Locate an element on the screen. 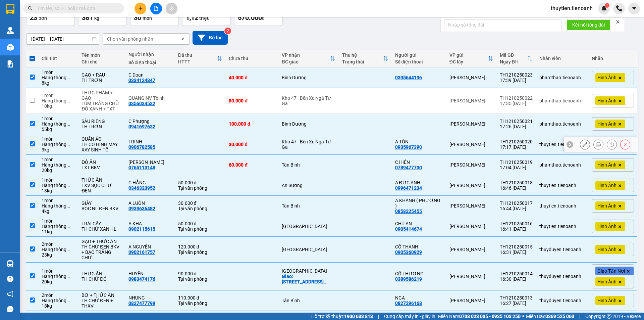 The image size is (644, 320). div: 0996471234 is located at coordinates (409, 188).